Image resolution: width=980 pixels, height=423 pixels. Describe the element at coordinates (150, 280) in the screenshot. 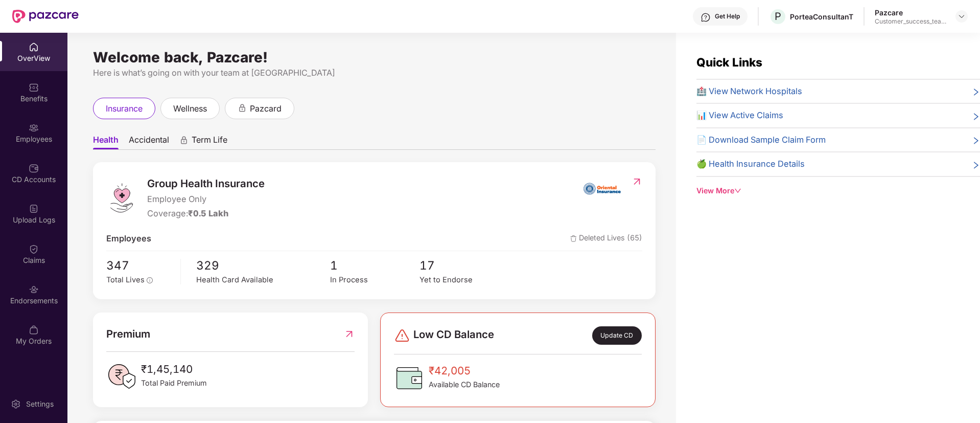

I see `span: info-circle` at that location.